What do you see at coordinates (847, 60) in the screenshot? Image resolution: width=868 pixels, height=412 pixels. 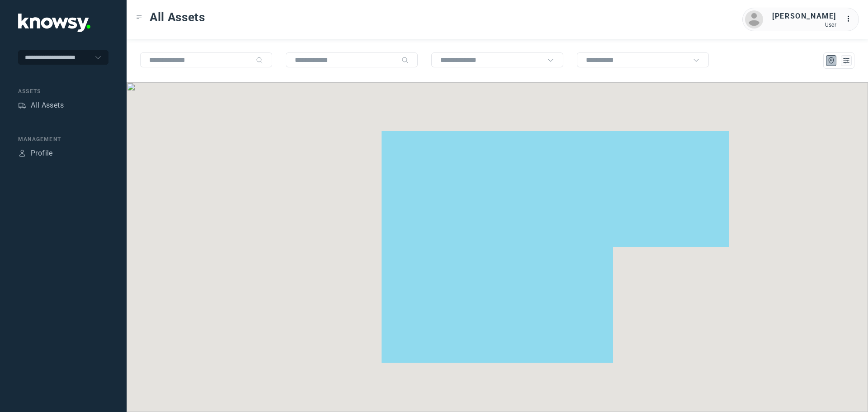 I see `div: List` at bounding box center [847, 60].